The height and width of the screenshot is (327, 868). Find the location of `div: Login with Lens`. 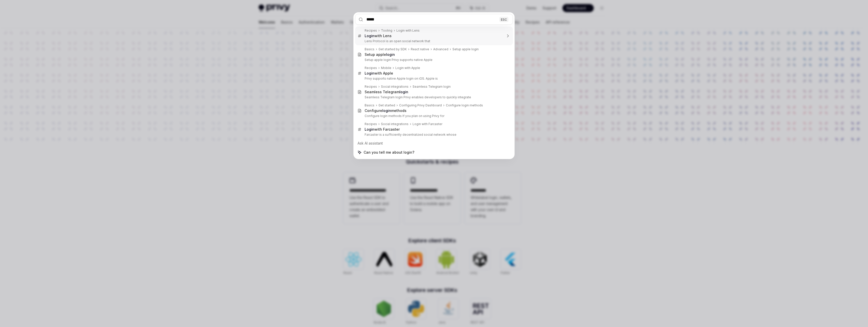

div: Login with Lens is located at coordinates (408, 30).